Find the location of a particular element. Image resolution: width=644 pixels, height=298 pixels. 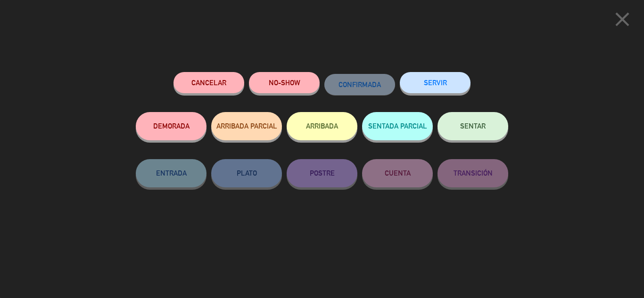

button: ENTRADA is located at coordinates (171, 173).